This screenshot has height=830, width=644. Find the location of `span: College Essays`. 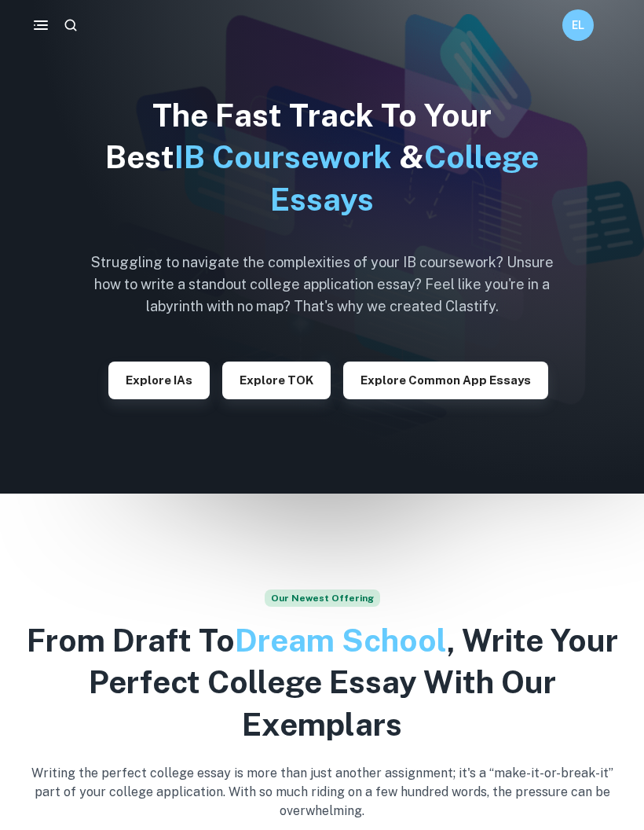

span: College Essays is located at coordinates (404, 178).